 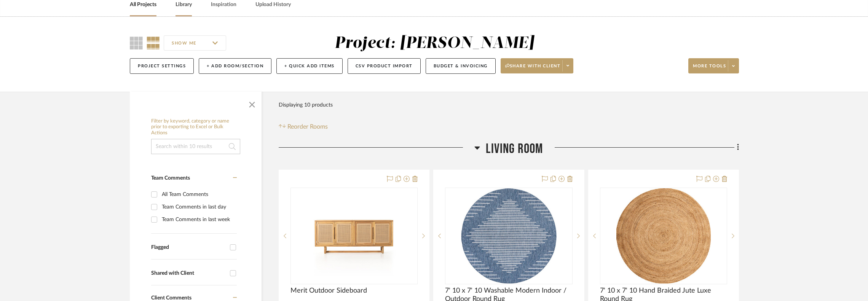 What do you see at coordinates (198, 195) in the screenshot?
I see `div: All Team Comments` at bounding box center [198, 195].